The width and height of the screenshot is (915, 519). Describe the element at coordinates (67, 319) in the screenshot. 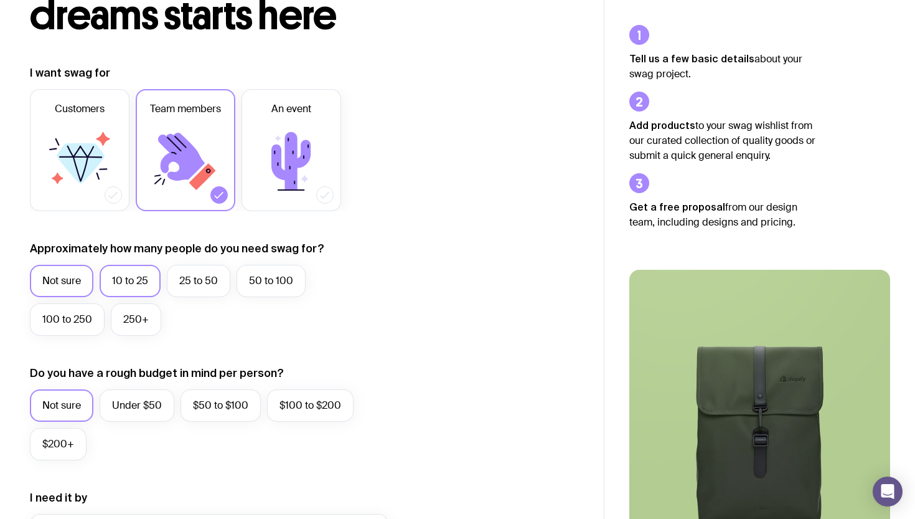

I see `label: 100 to 250` at that location.